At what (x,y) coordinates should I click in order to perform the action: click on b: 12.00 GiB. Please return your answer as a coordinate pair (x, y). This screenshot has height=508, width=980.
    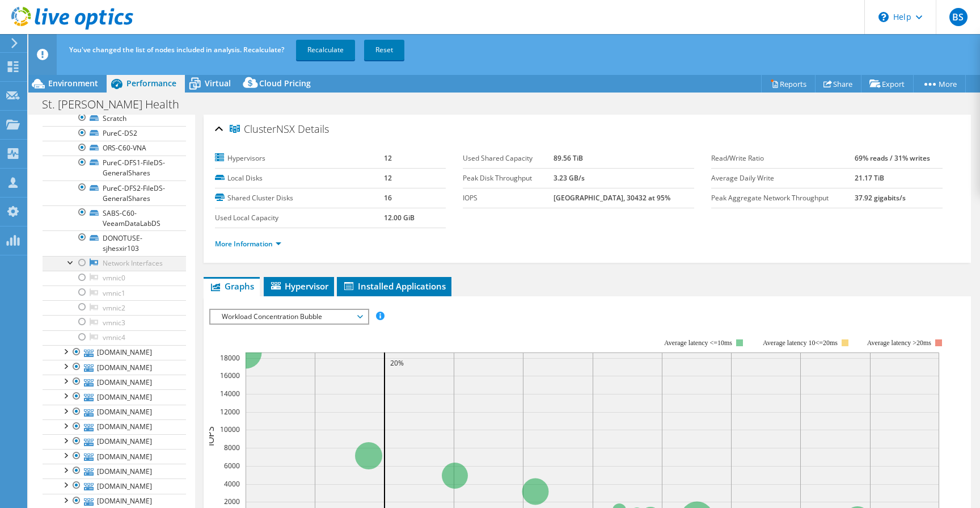
    Looking at the image, I should click on (399, 217).